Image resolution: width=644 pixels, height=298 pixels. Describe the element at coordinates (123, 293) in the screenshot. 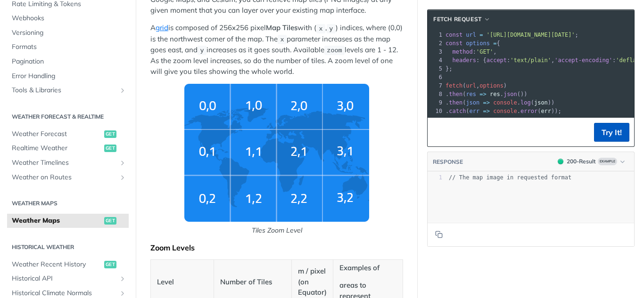

I see `button: Show subpages for Historical Climate Normals` at that location.